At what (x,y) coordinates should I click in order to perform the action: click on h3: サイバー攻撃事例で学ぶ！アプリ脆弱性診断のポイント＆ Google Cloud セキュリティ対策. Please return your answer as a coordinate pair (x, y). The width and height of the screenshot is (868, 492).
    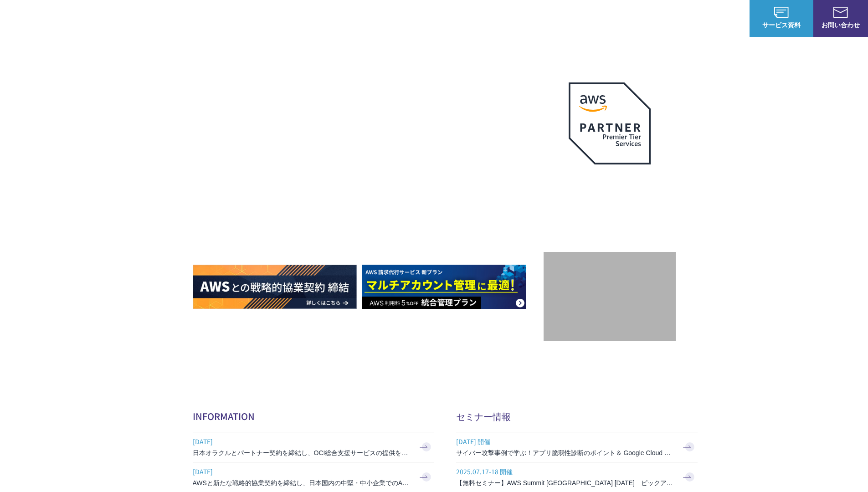
    Looking at the image, I should click on (565, 453).